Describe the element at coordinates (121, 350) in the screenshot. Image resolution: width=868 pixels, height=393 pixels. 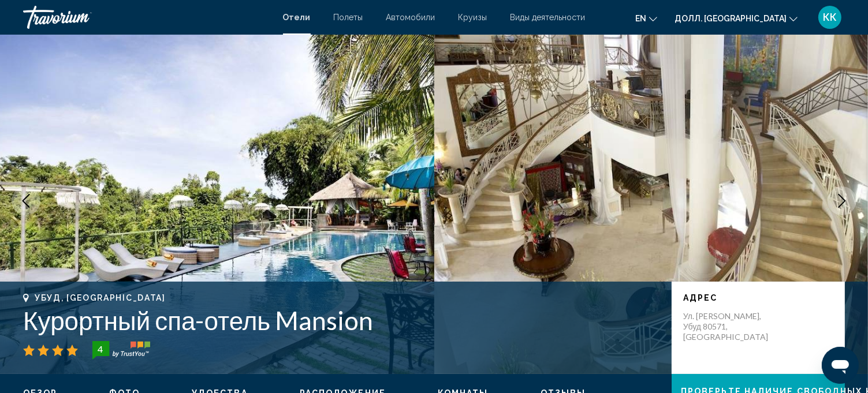
I see `img: trustyou-badge-hor.svg` at that location.